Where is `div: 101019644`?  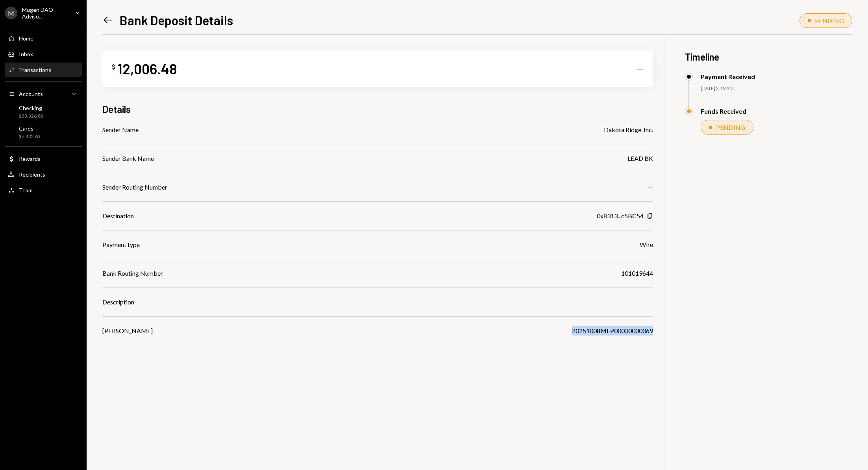 div: 101019644 is located at coordinates (637, 273).